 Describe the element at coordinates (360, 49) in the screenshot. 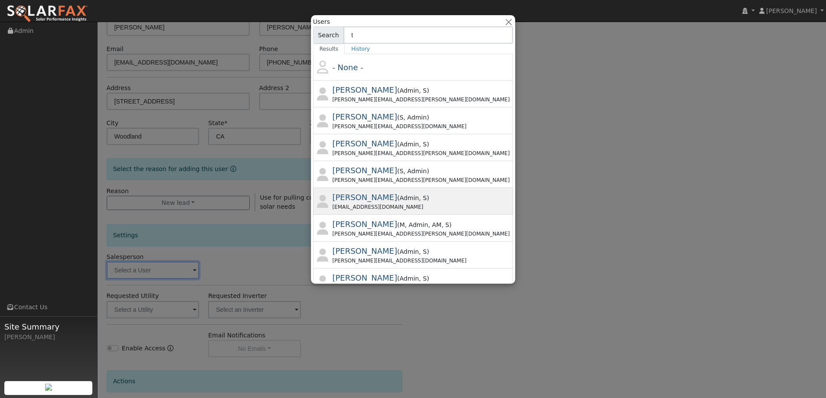

I see `a: History` at that location.